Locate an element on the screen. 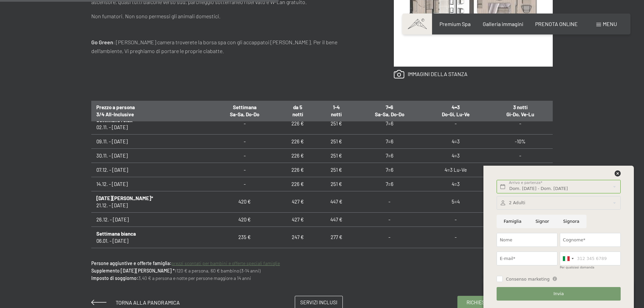 This screenshot has height=308, width=644. th: 1-4 is located at coordinates (336, 111).